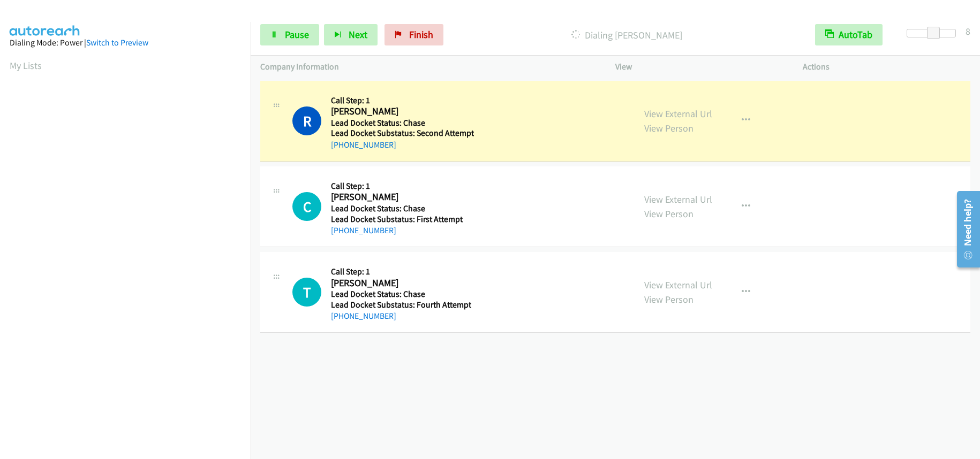  I want to click on a: Finish, so click(414, 35).